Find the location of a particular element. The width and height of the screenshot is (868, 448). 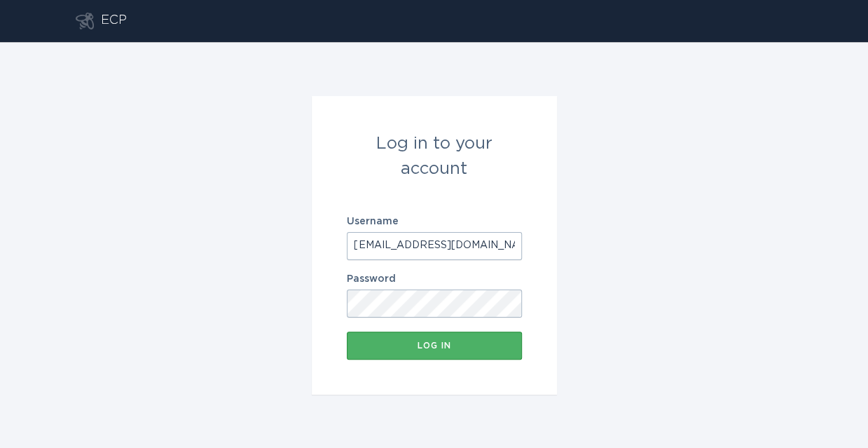

div: Log in is located at coordinates (435, 346).